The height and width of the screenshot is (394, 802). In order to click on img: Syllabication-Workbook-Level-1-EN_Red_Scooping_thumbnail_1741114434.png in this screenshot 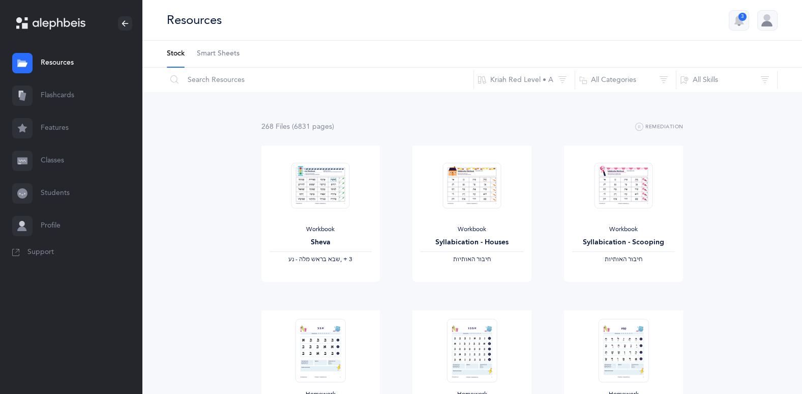, I will do `click(623, 185)`.